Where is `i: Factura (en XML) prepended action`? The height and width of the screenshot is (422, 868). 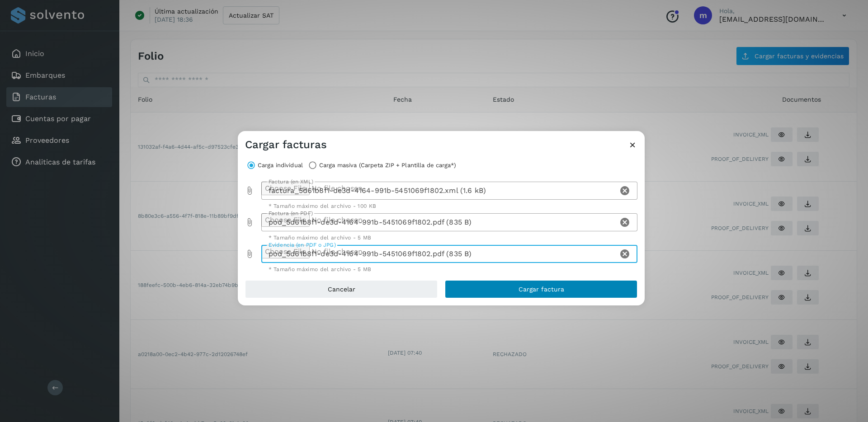
i: Factura (en XML) prepended action is located at coordinates (250, 191).